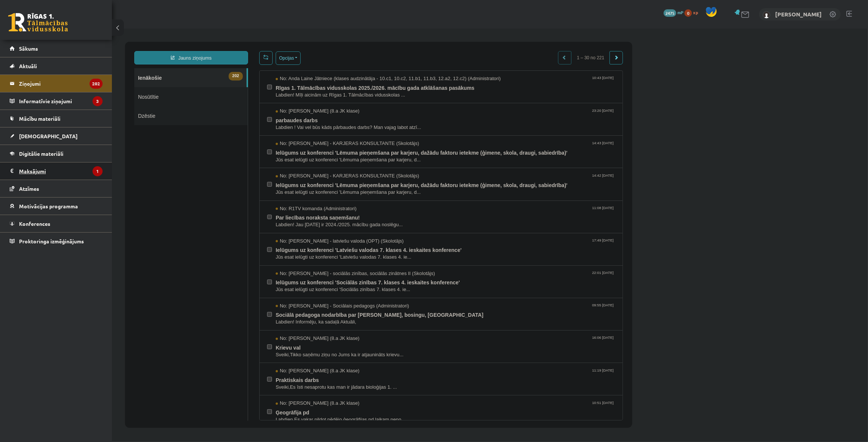 This screenshot has width=868, height=442. Describe the element at coordinates (79, 29) in the screenshot. I see `a: Jauns ziņojums` at that location.